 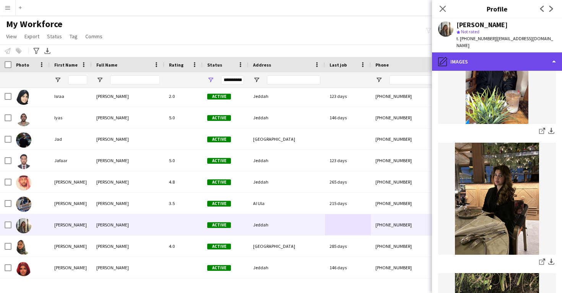 What do you see at coordinates (184, 96) in the screenshot?
I see `div: 2.0` at bounding box center [184, 96].